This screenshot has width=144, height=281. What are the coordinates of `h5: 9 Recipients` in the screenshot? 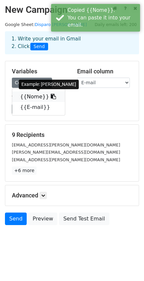 It's located at (72, 135).